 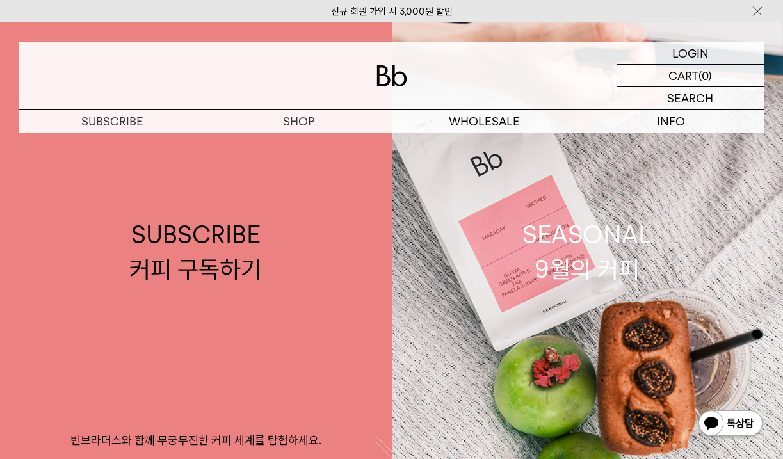 What do you see at coordinates (683, 76) in the screenshot?
I see `p: CART` at bounding box center [683, 76].